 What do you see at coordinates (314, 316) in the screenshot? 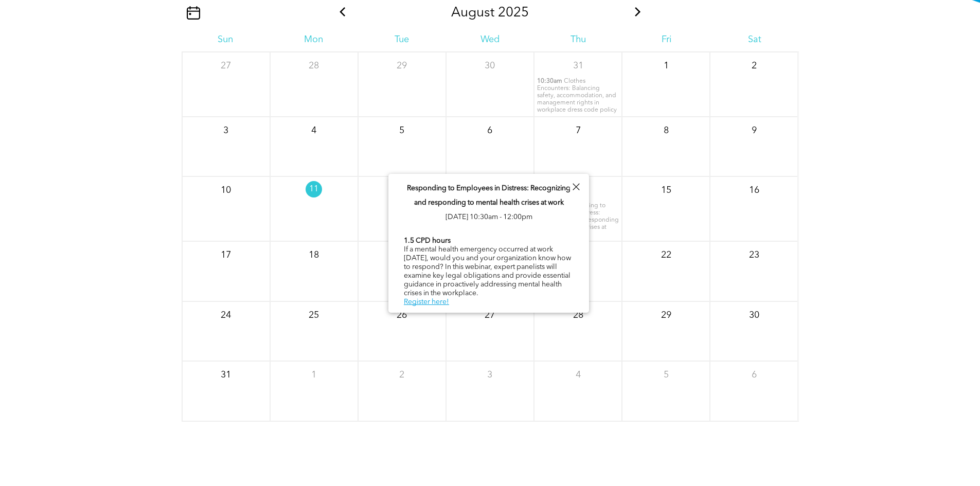
I see `p: 25` at bounding box center [314, 316].